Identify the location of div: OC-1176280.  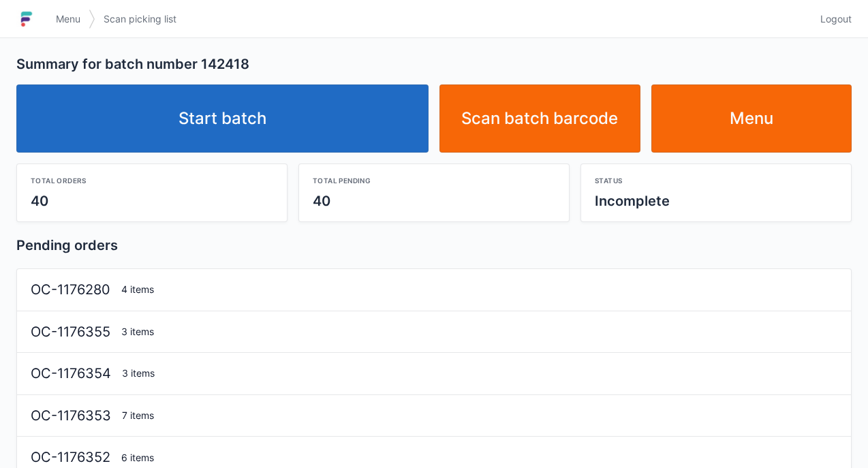
(70, 290).